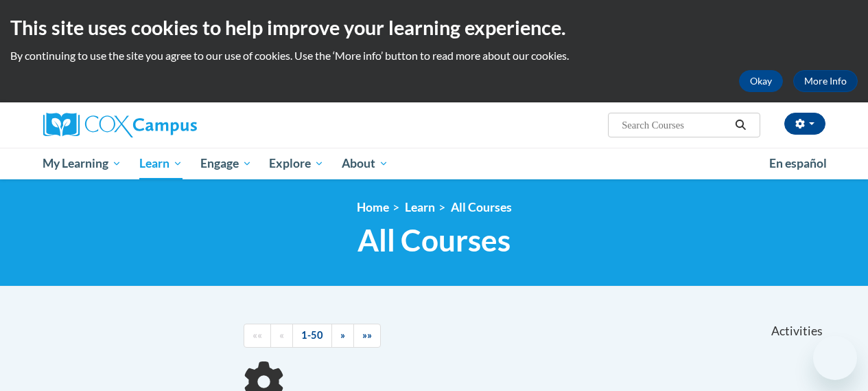 The width and height of the screenshot is (868, 391). What do you see at coordinates (281, 335) in the screenshot?
I see `a: Previous` at bounding box center [281, 335].